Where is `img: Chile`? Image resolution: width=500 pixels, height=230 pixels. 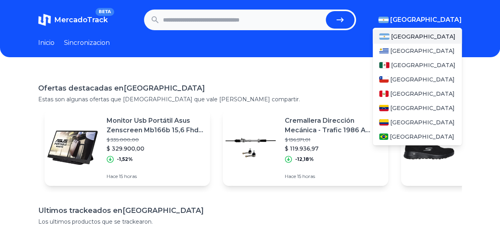
img: Chile is located at coordinates (384, 80).